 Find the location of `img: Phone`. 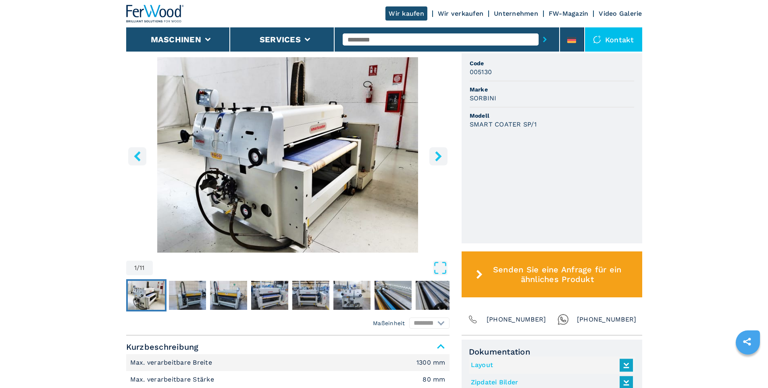

img: Phone is located at coordinates (473, 320).